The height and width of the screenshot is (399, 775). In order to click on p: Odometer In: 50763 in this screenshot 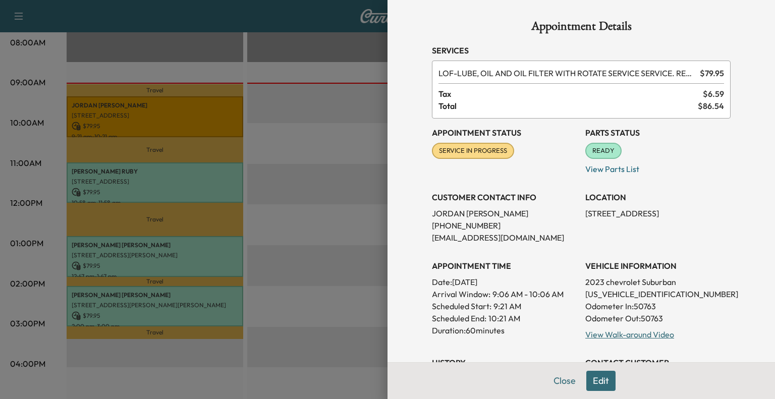, I will do `click(658, 306)`.